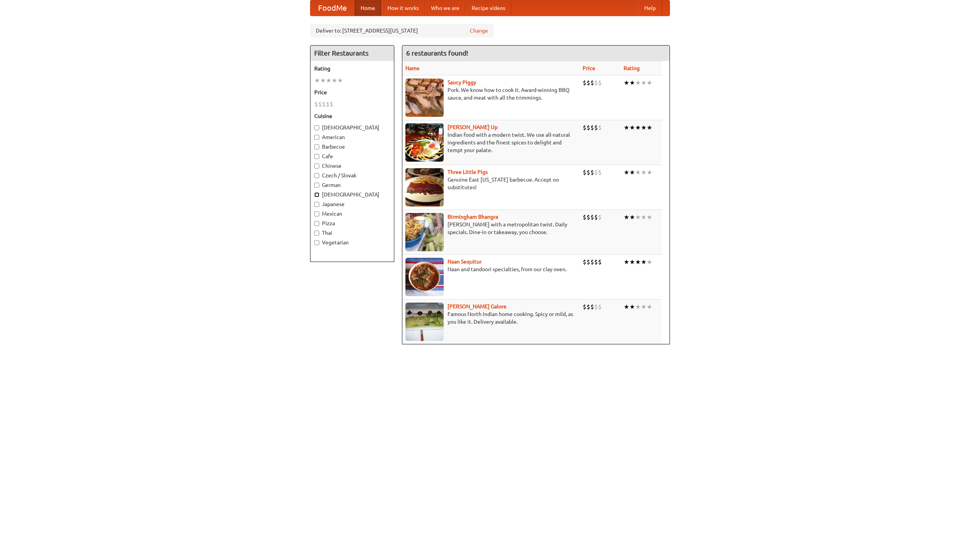 This screenshot has width=980, height=542. I want to click on img: bhangra.jpg, so click(425, 232).